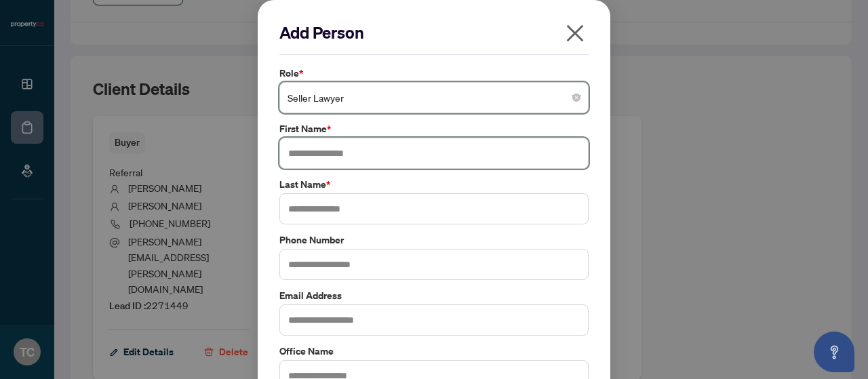 This screenshot has height=379, width=868. What do you see at coordinates (434, 351) in the screenshot?
I see `label: Office Name` at bounding box center [434, 351].